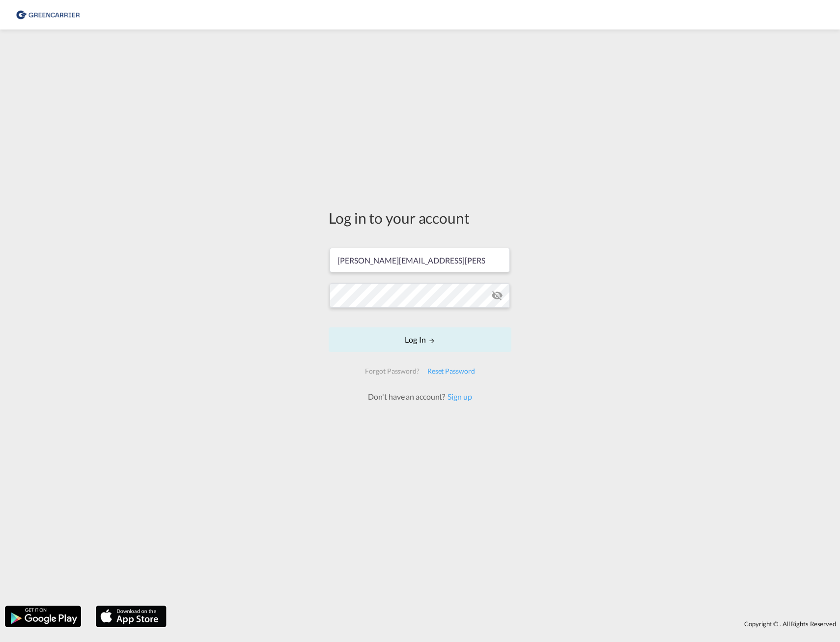 This screenshot has width=840, height=642. Describe the element at coordinates (451, 371) in the screenshot. I see `div: Reset Password` at that location.